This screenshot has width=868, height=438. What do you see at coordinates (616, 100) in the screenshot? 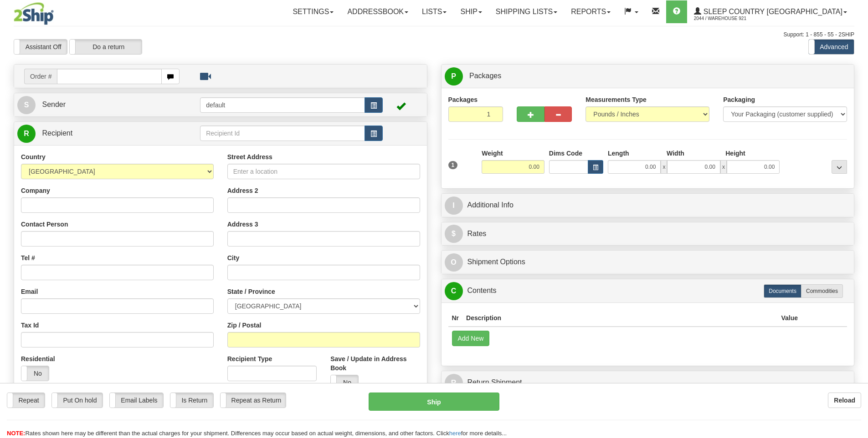
I see `label: Measurements Type` at bounding box center [616, 100].